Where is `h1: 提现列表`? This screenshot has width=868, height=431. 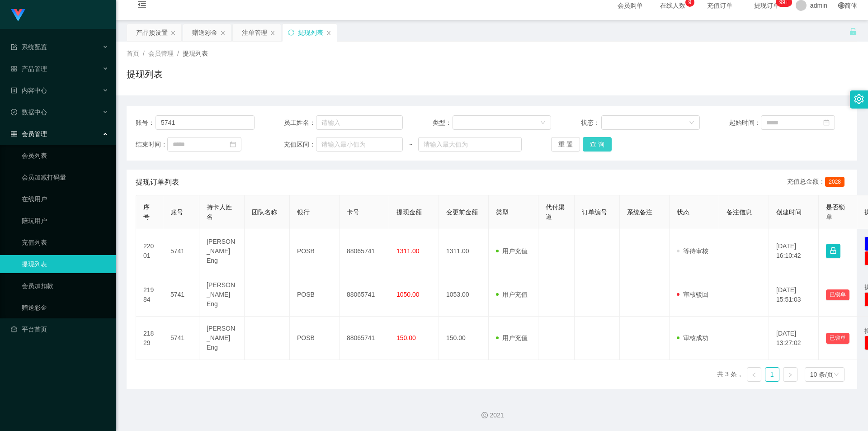
h1: 提现列表 is located at coordinates (144, 74).